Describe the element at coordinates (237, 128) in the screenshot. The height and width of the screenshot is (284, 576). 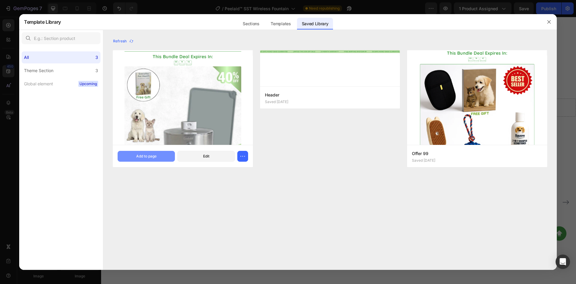
I see `p: Our customer advocates are standing by 24/7 to support you via email.` at that location.